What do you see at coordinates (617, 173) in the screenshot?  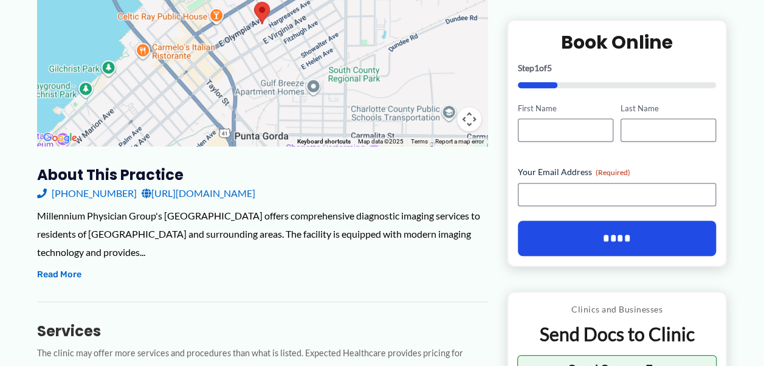 I see `label: Your Email Address` at bounding box center [617, 173].